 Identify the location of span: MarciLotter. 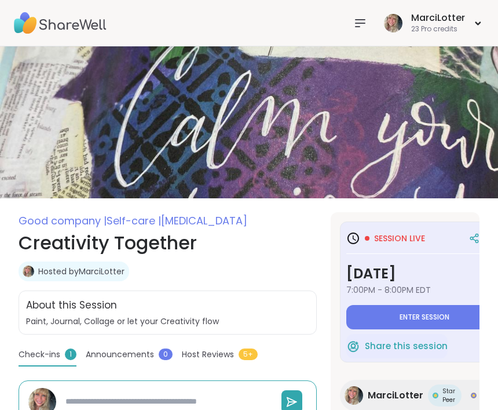
(396, 395).